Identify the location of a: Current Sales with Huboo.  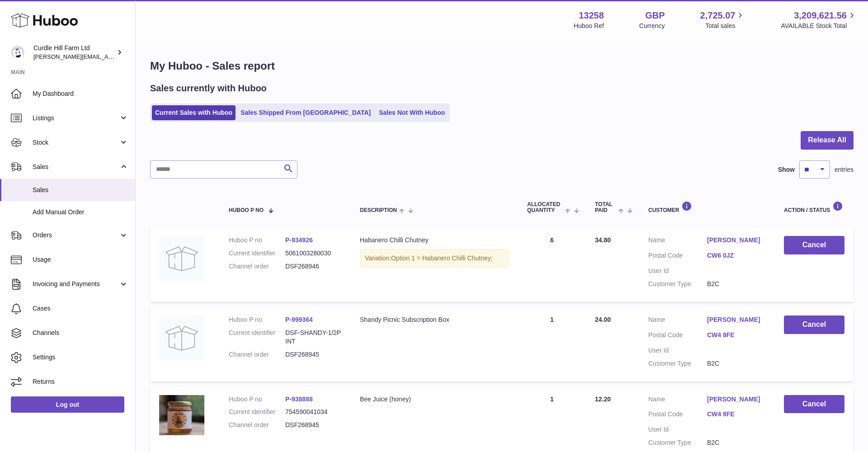
(193, 113).